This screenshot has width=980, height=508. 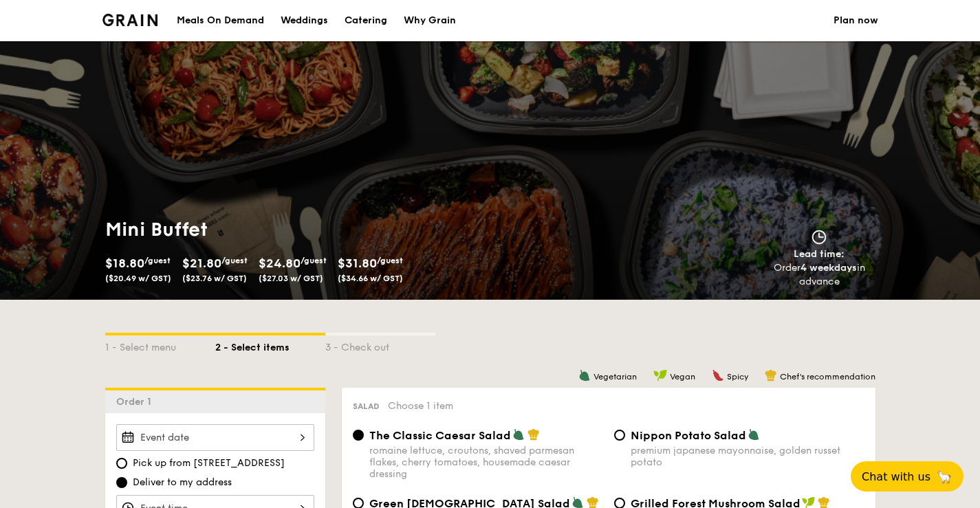 What do you see at coordinates (182, 483) in the screenshot?
I see `span: Deliver to my address` at bounding box center [182, 483].